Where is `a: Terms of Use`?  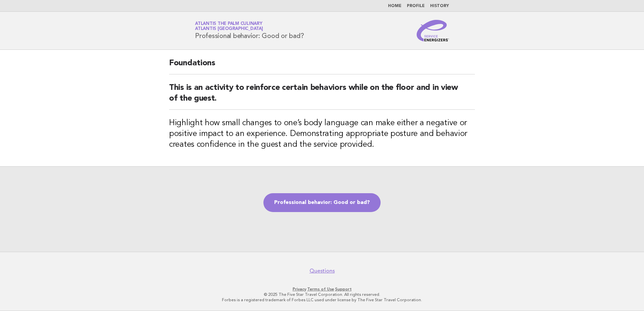 a: Terms of Use is located at coordinates (321, 290).